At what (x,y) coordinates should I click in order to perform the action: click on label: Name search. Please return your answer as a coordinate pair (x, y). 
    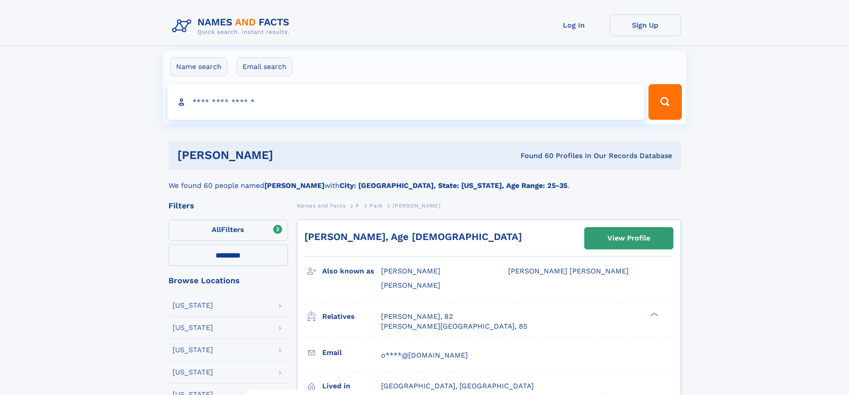
    Looking at the image, I should click on (199, 67).